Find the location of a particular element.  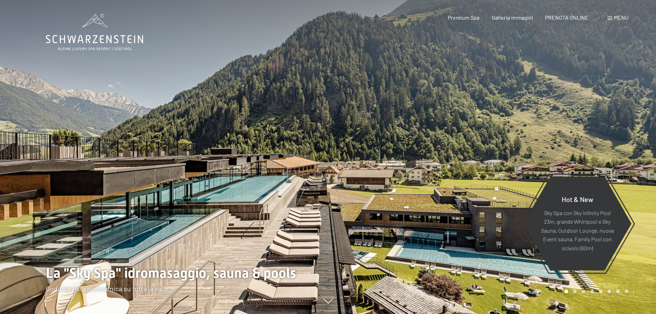

a: Premium Spa is located at coordinates (463, 17).